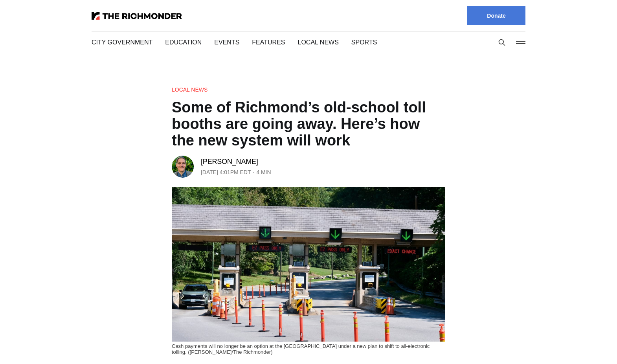 This screenshot has width=617, height=364. Describe the element at coordinates (309, 124) in the screenshot. I see `h1: Some of Richmond’s old-school toll booths are going away. Here’s how the new system will work` at that location.